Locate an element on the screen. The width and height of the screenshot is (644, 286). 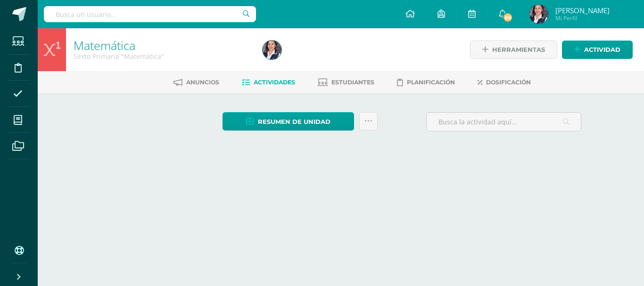
span: Actividad is located at coordinates (602, 50).